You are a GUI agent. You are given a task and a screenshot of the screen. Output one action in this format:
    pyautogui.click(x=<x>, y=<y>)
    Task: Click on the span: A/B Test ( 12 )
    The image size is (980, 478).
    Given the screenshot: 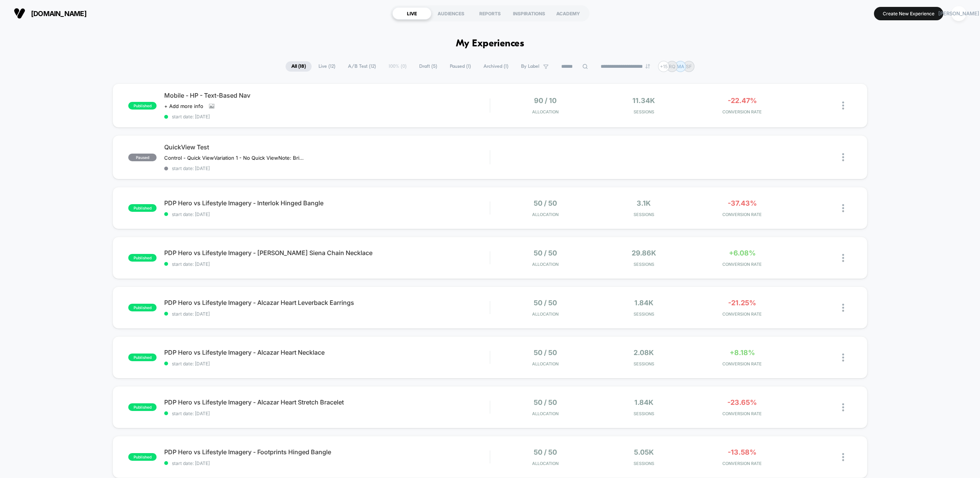 What is the action you would take?
    pyautogui.click(x=362, y=67)
    